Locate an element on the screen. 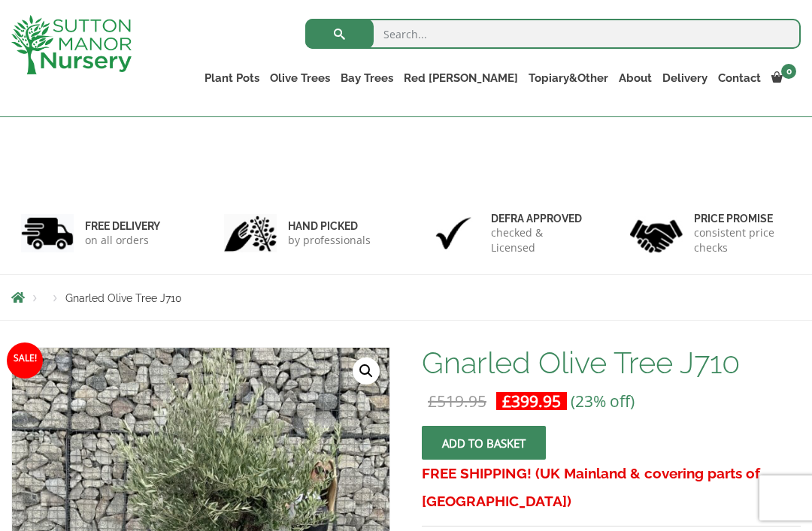 Image resolution: width=812 pixels, height=531 pixels. p: on all orders is located at coordinates (123, 240).